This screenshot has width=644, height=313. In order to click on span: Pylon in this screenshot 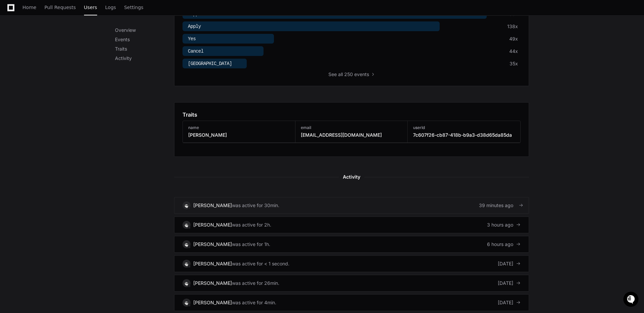, I will do `click(74, 107)`.